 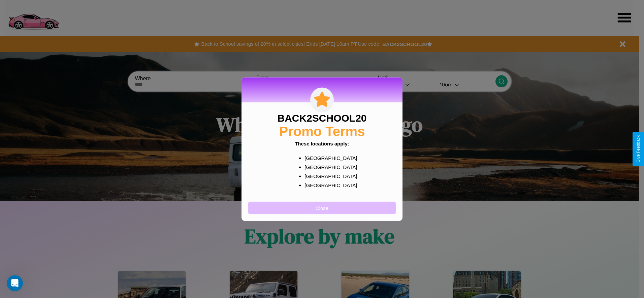 I want to click on div: Give Feedback, so click(x=639, y=149).